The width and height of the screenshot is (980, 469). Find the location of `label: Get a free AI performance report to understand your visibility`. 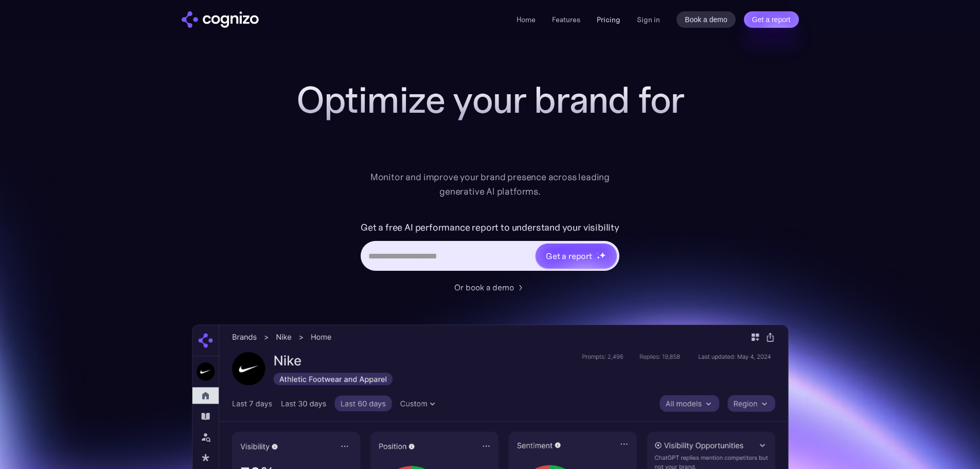

label: Get a free AI performance report to understand your visibility is located at coordinates (489, 227).